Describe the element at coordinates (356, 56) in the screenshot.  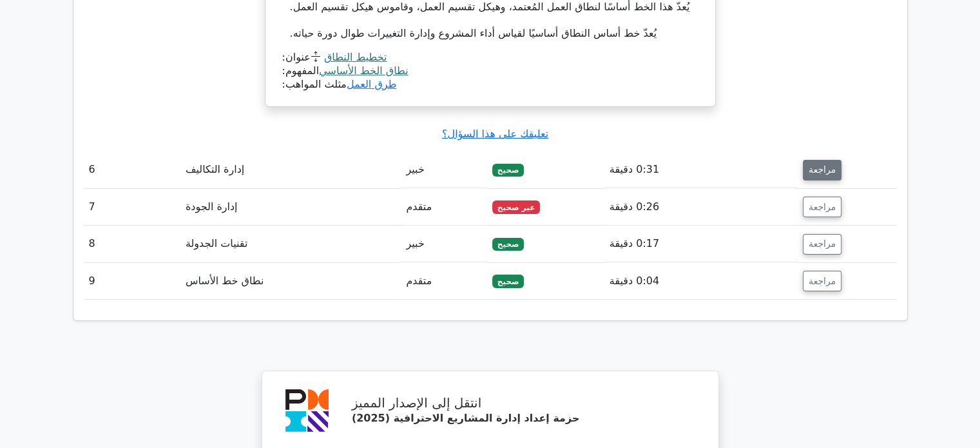
I see `font: تخطيط النطاق` at that location.